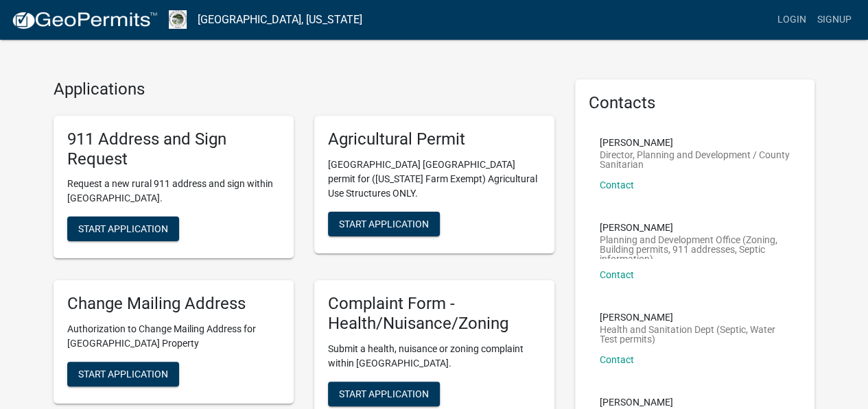 The width and height of the screenshot is (868, 409). What do you see at coordinates (695, 103) in the screenshot?
I see `h5: Contacts` at bounding box center [695, 103].